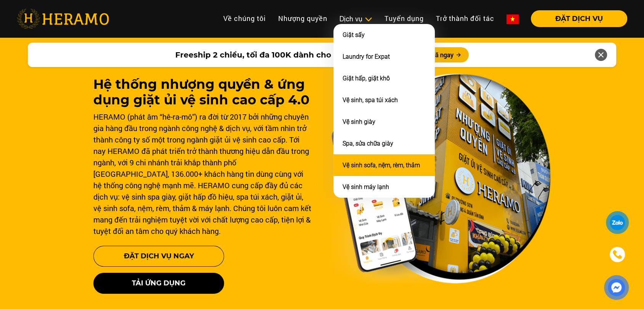 This screenshot has width=644, height=309. Describe the element at coordinates (367, 78) in the screenshot. I see `a: Giặt hấp, giặt khô` at that location.